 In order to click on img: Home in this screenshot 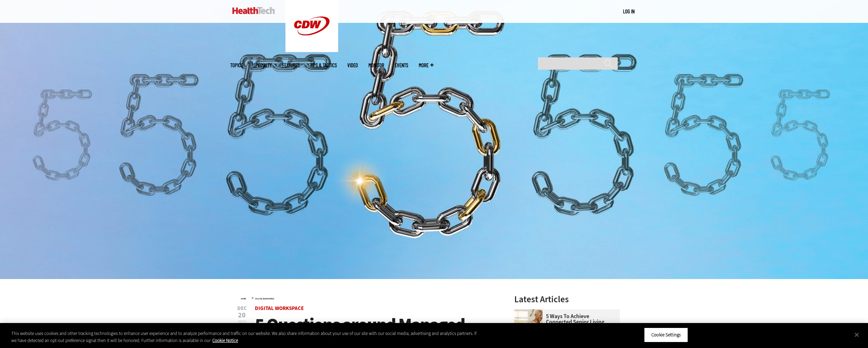, I will do `click(253, 10)`.